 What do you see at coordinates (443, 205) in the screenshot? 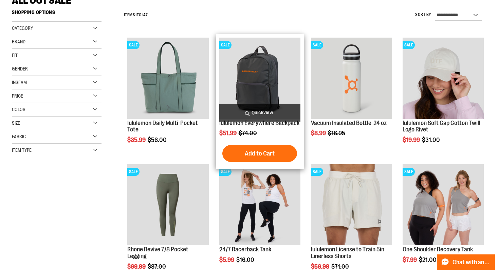
I see `img: Main view of One Shoulder Recovery Tank` at bounding box center [443, 205].